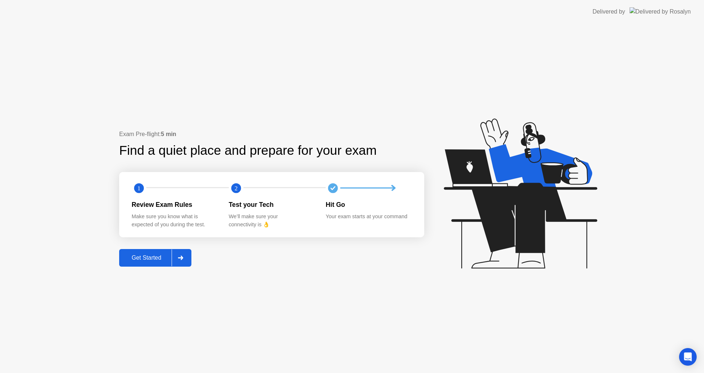 This screenshot has height=373, width=704. Describe the element at coordinates (688, 357) in the screenshot. I see `div: Open Intercom Messenger` at that location.